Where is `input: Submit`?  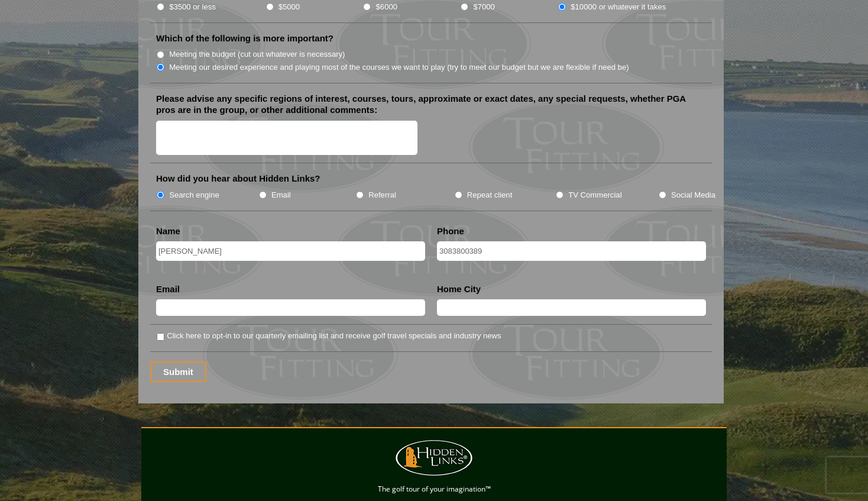
input: Submit is located at coordinates (178, 371).